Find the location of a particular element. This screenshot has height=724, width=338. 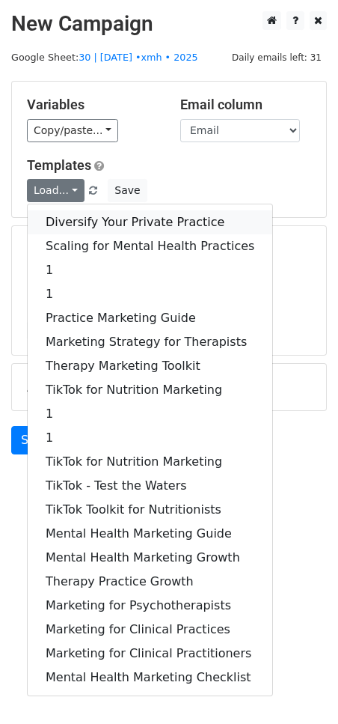

h2: New Campaign is located at coordinates (169, 24).